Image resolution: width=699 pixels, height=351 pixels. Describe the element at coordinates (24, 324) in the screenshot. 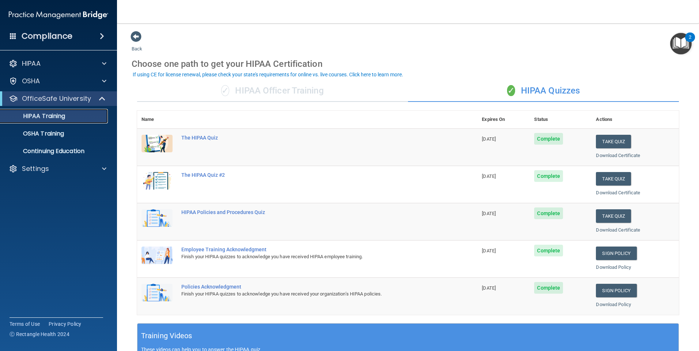

I see `a: Terms of Use` at that location.